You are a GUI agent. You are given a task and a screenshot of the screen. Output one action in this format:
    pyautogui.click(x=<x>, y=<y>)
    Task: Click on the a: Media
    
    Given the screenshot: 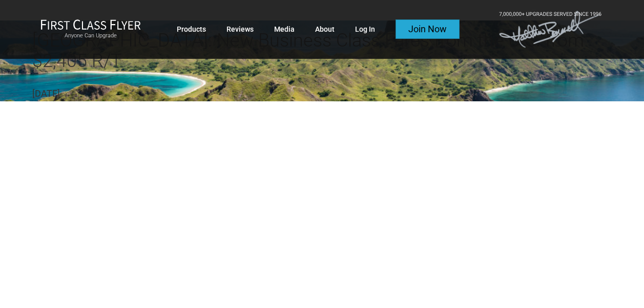 What is the action you would take?
    pyautogui.click(x=284, y=29)
    